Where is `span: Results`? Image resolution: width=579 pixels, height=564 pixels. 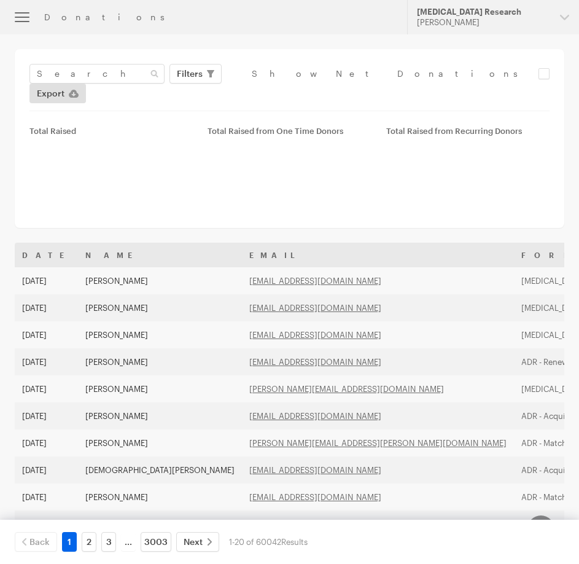
span: Results is located at coordinates (294, 541).